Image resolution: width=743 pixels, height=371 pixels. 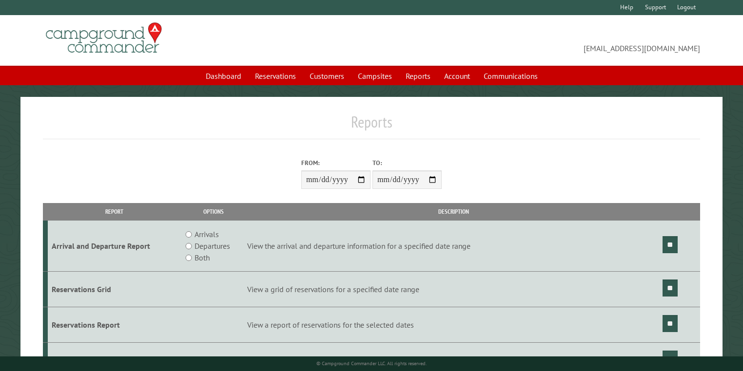 What do you see at coordinates (275, 76) in the screenshot?
I see `a: Reservations` at bounding box center [275, 76].